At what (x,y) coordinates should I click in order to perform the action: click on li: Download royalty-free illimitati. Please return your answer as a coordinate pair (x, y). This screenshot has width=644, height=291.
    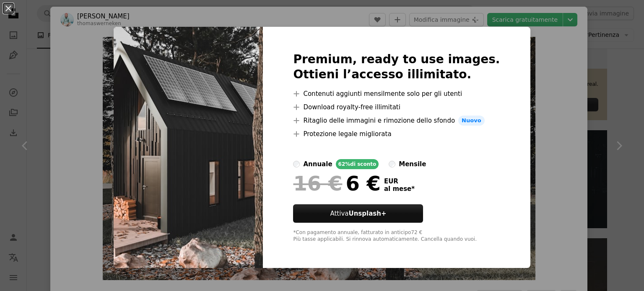
    Looking at the image, I should click on (396, 108).